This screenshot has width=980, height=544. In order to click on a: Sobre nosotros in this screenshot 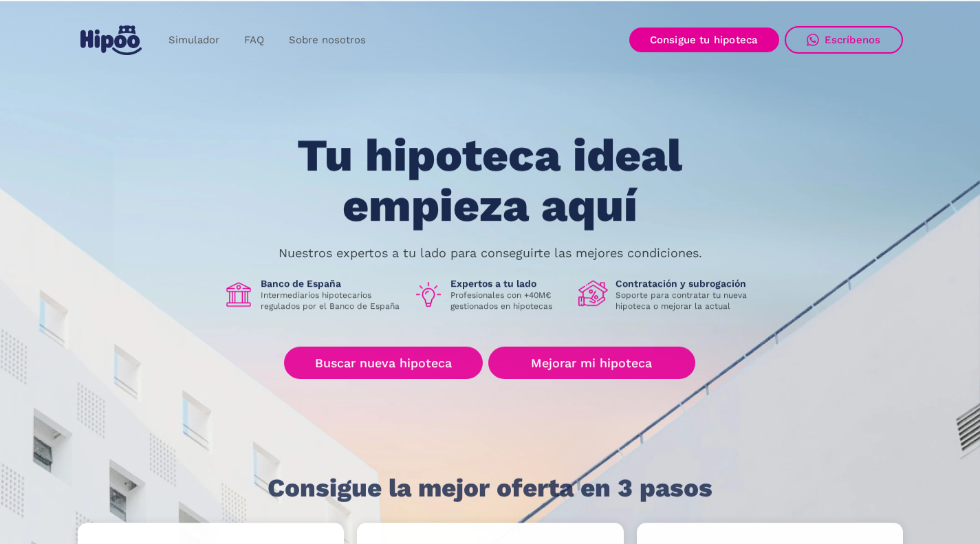, I will do `click(328, 40)`.